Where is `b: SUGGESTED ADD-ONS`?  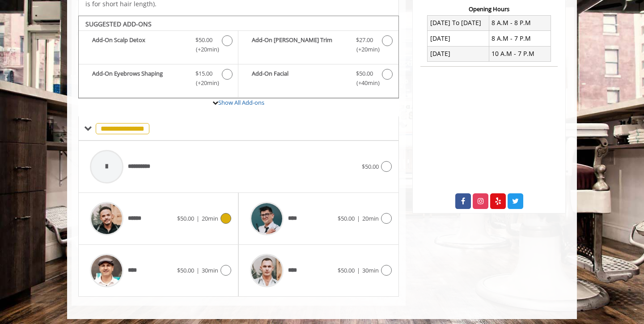 b: SUGGESTED ADD-ONS is located at coordinates (118, 24).